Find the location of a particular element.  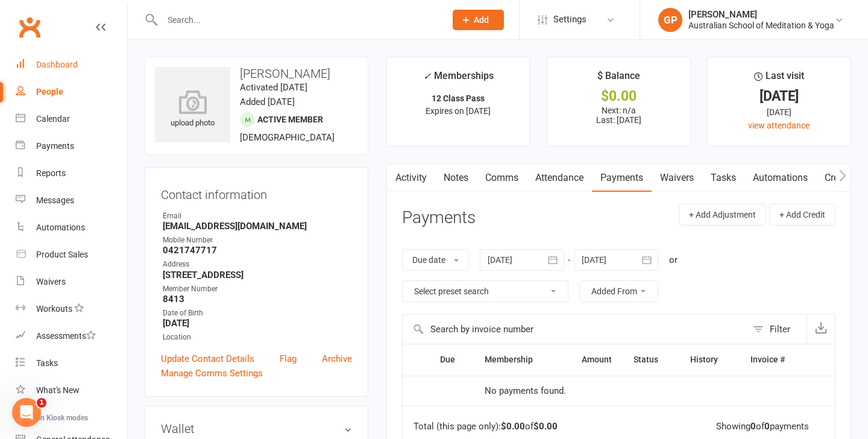

div: Workouts is located at coordinates (55, 309).